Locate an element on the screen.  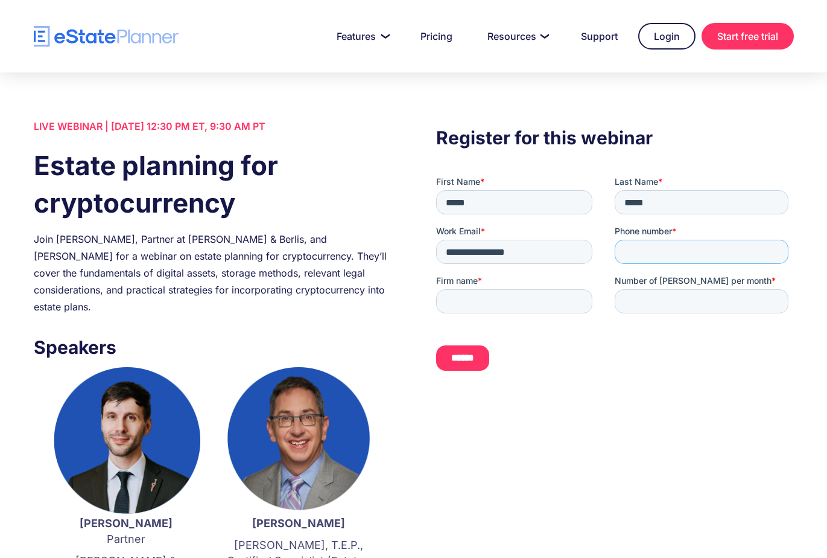
h3: Register for this webinar is located at coordinates (615, 138).